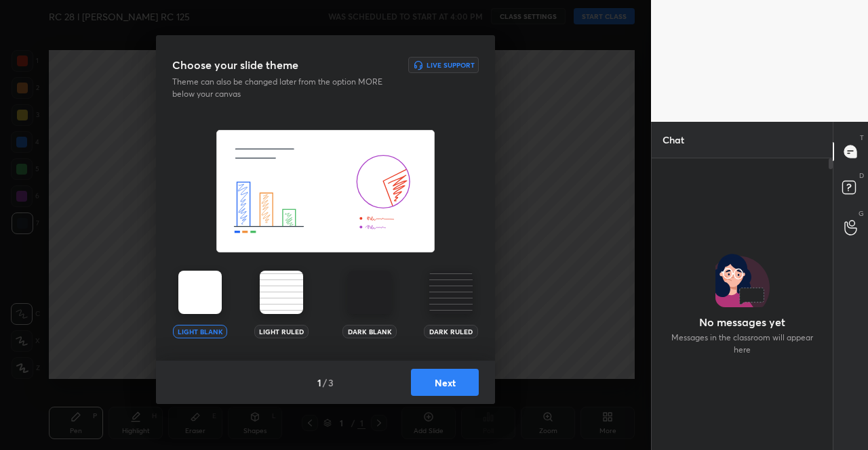  What do you see at coordinates (445, 382) in the screenshot?
I see `button: Next` at bounding box center [445, 382].